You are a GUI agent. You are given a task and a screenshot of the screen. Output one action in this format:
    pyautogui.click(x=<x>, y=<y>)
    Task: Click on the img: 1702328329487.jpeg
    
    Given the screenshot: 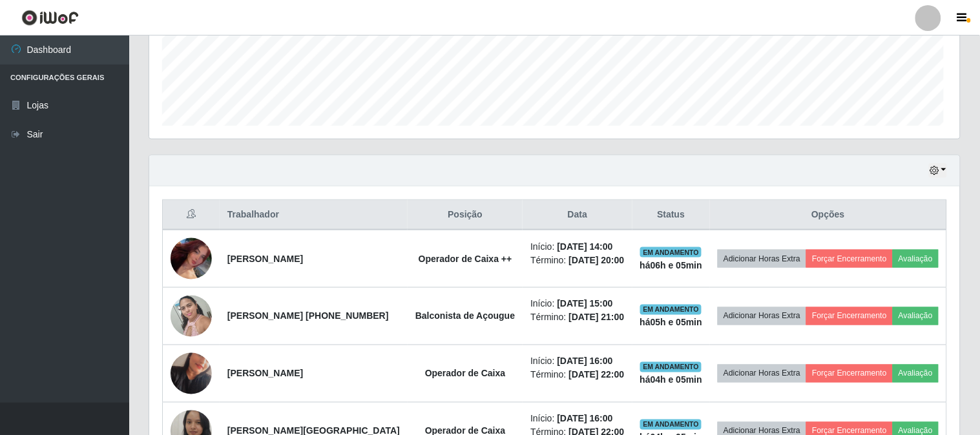 What is the action you would take?
    pyautogui.click(x=191, y=316)
    